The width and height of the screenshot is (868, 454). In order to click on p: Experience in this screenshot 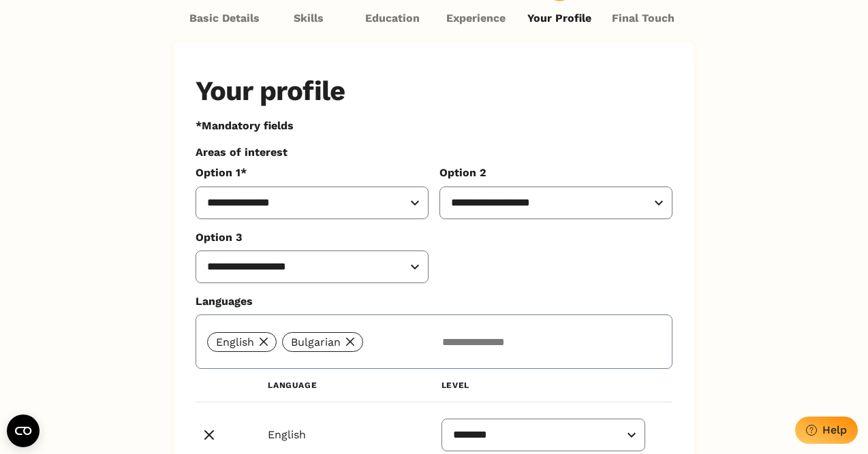, I will do `click(475, 18)`.